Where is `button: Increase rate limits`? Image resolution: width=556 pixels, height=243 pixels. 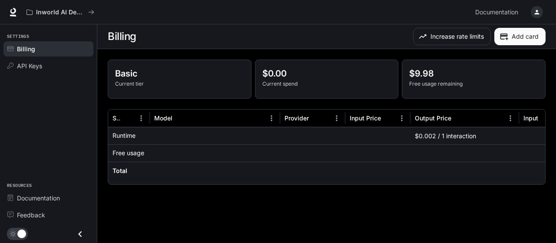 button: Increase rate limits is located at coordinates (452, 37).